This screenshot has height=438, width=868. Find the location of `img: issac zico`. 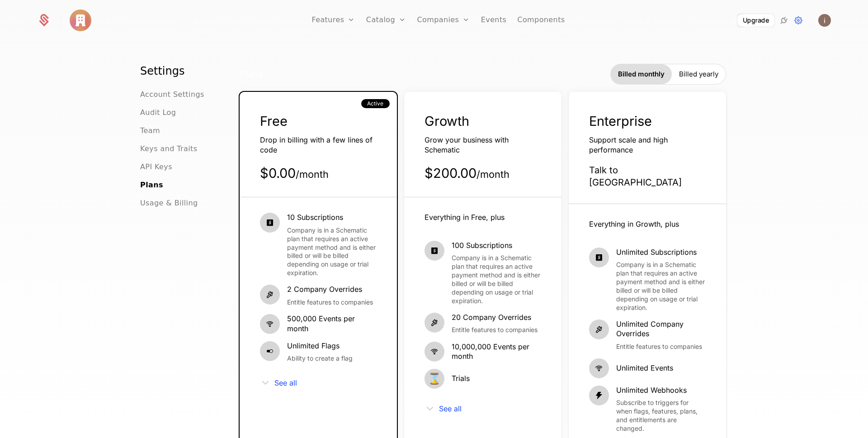

img: issac zico is located at coordinates (825, 20).